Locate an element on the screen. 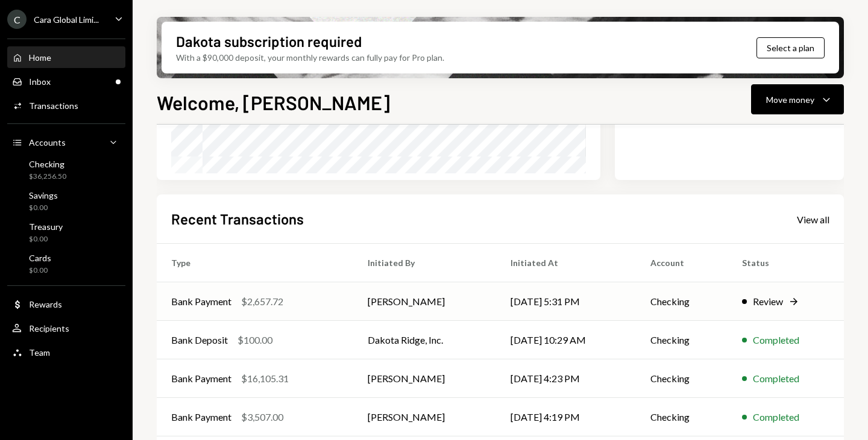 The width and height of the screenshot is (868, 440). a: Recipients is located at coordinates (67, 328).